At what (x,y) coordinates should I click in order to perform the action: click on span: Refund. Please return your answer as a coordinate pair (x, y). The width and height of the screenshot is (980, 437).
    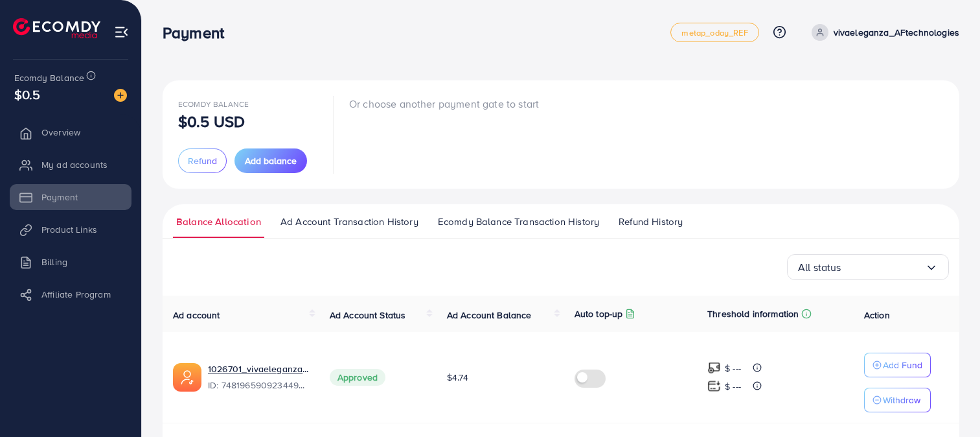
    Looking at the image, I should click on (202, 160).